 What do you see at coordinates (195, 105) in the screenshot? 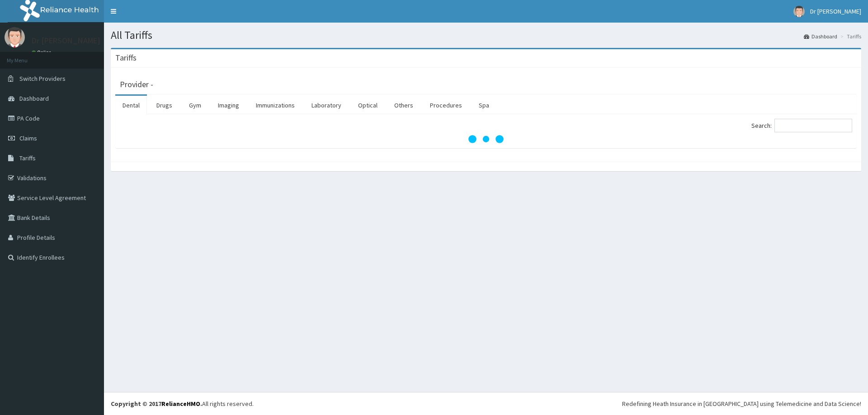
I see `a: Gym` at bounding box center [195, 105].